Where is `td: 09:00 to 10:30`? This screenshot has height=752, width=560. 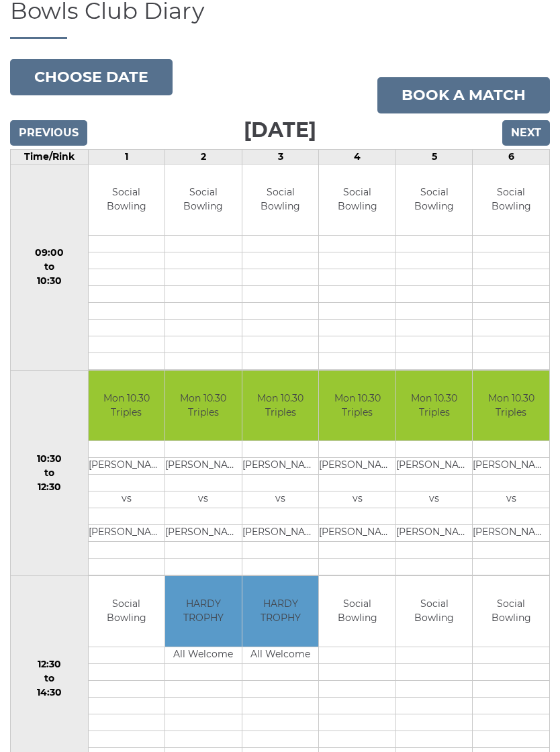
td: 09:00 to 10:30 is located at coordinates (49, 268).